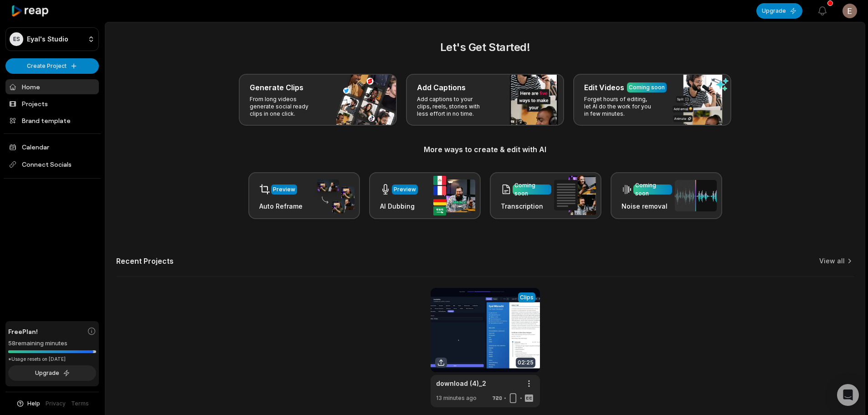  I want to click on h3: Transcription, so click(526, 206).